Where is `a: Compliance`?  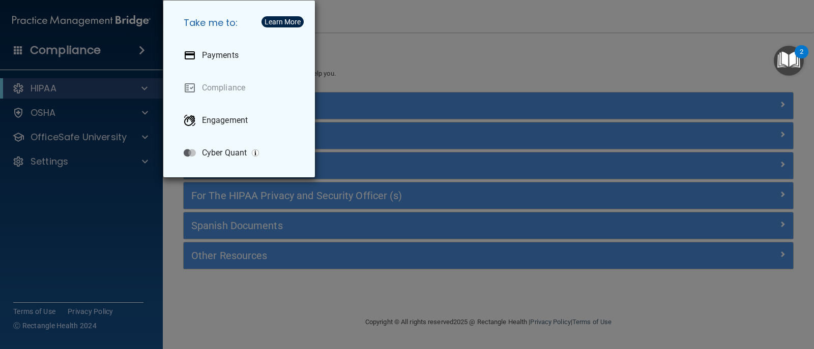 a: Compliance is located at coordinates (241, 88).